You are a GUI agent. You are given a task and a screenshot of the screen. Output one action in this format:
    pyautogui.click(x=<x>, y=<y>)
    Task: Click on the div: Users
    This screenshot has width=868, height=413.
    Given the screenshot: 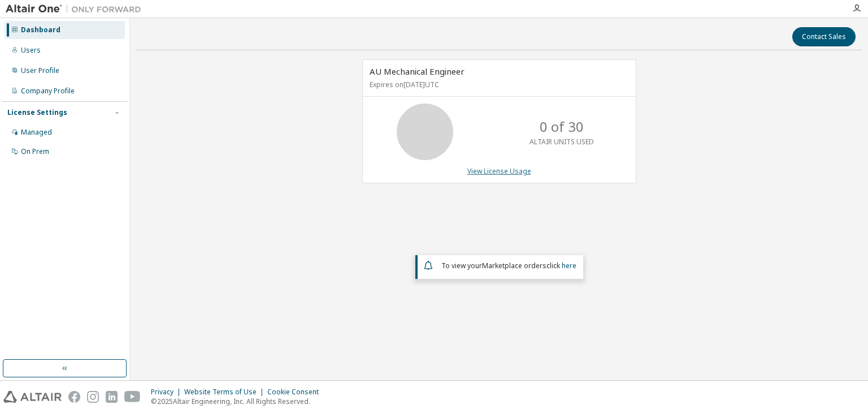 What is the action you would take?
    pyautogui.click(x=30, y=51)
    